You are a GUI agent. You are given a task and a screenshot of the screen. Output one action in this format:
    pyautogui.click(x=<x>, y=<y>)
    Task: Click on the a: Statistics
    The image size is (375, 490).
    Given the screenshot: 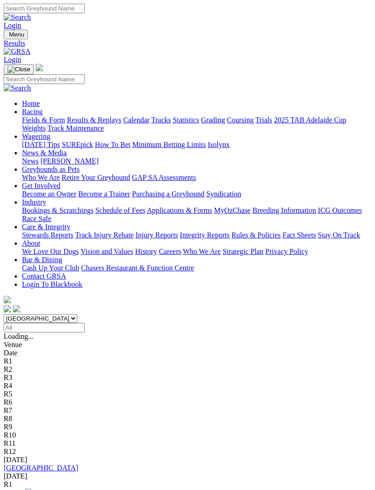 What is the action you would take?
    pyautogui.click(x=186, y=120)
    